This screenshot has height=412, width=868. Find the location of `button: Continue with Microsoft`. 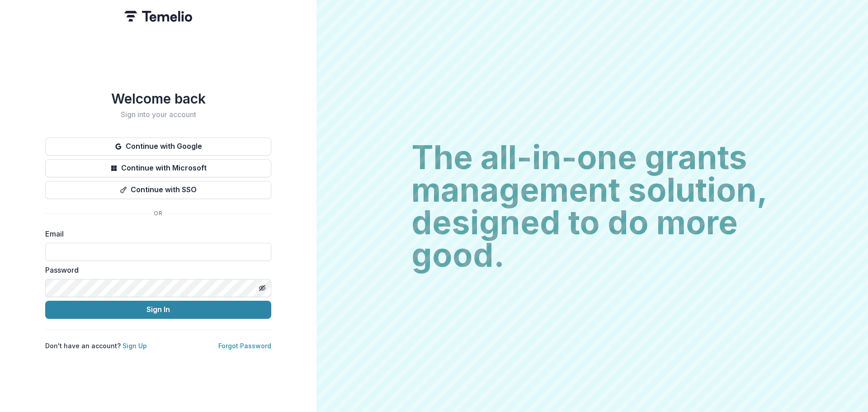

button: Continue with Microsoft is located at coordinates (158, 168).